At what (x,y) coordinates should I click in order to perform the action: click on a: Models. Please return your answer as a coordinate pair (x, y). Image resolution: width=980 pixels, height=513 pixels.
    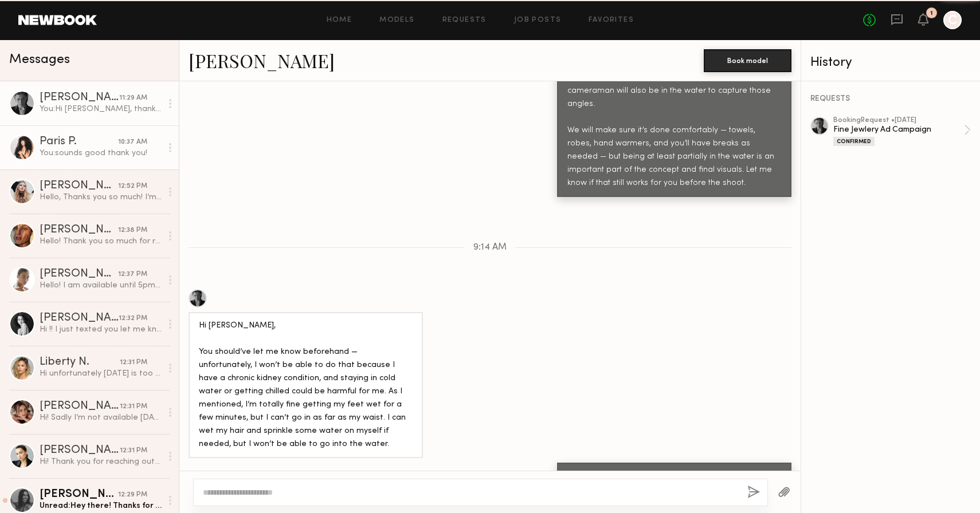
    Looking at the image, I should click on (397, 20).